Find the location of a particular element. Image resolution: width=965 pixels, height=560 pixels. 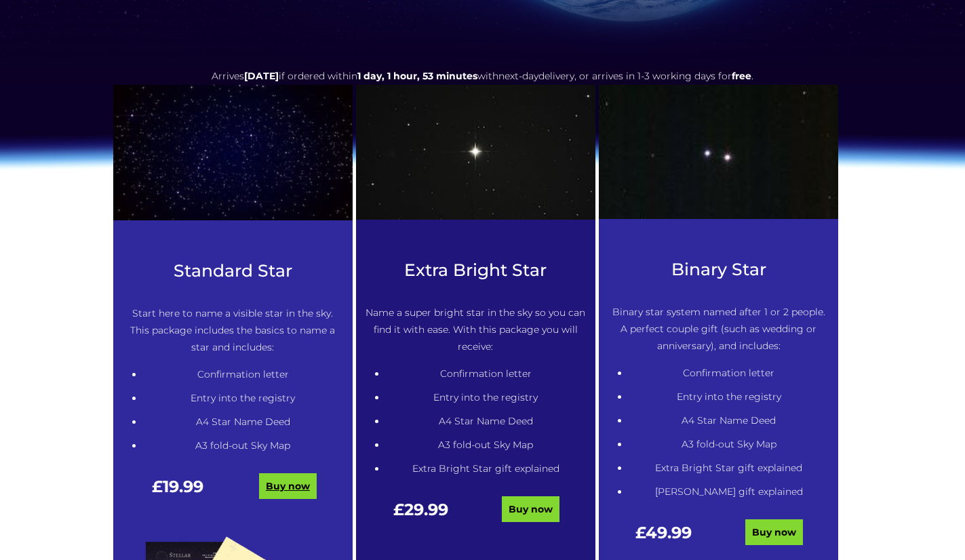

span: Arrives if ordered within with delivery, or arrives in 1-3 working days for . is located at coordinates (482, 76).